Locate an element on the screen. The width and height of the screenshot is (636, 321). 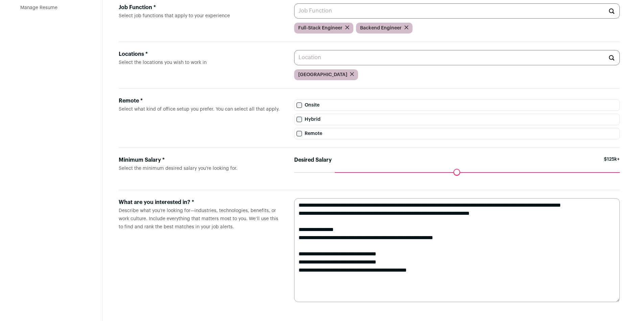
div: Minimum Salary * is located at coordinates (201, 160).